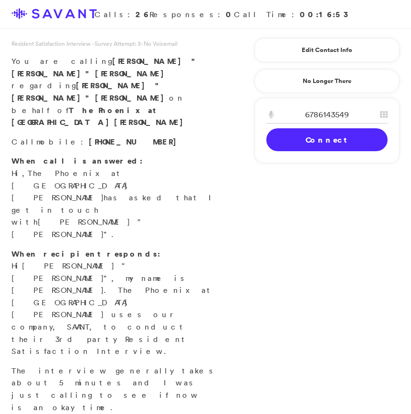 This screenshot has height=414, width=411. I want to click on a: No Longer There, so click(327, 81).